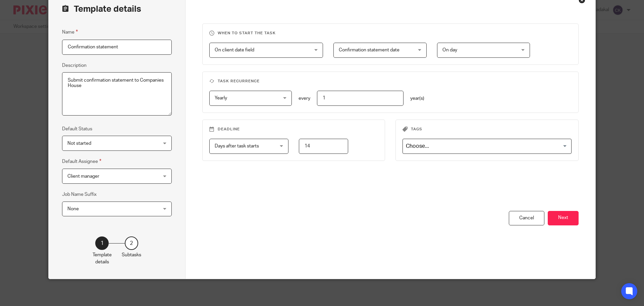 The height and width of the screenshot is (306, 644). I want to click on div: 1, so click(102, 243).